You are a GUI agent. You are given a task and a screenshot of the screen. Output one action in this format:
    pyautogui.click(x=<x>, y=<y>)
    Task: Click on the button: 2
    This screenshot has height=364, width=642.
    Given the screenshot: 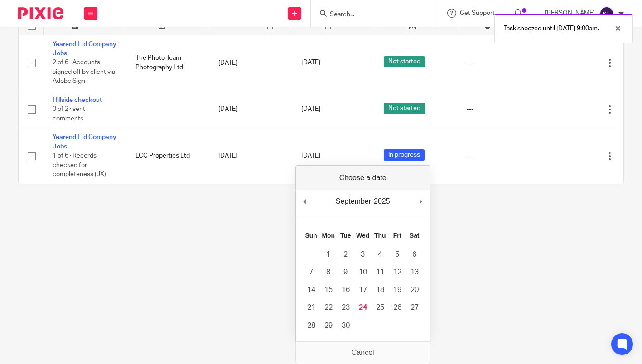 What is the action you would take?
    pyautogui.click(x=346, y=255)
    